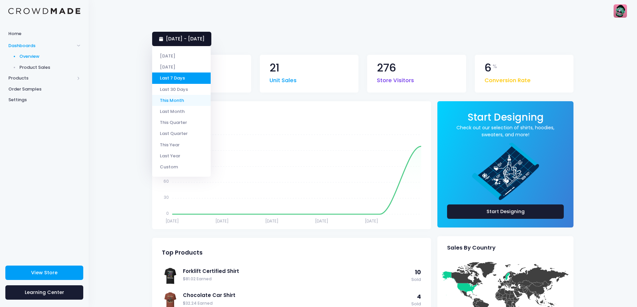 This screenshot has height=307, width=637. What do you see at coordinates (620, 11) in the screenshot?
I see `img: User` at bounding box center [620, 11].